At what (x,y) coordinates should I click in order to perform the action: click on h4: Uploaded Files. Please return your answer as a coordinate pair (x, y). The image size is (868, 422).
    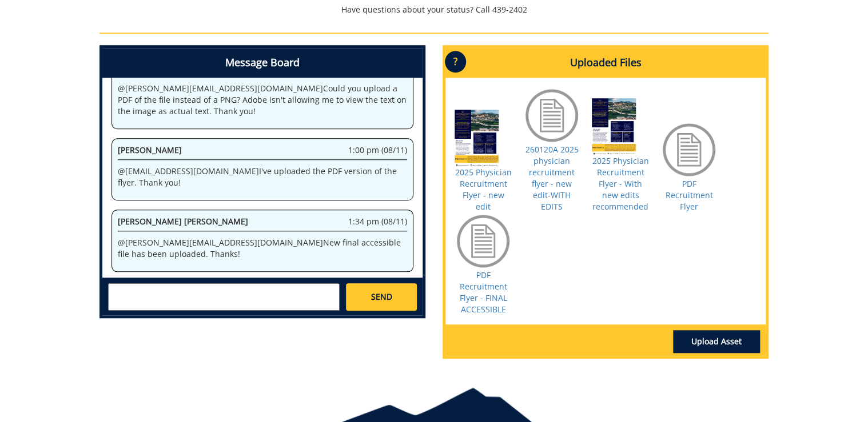
    Looking at the image, I should click on (606, 63).